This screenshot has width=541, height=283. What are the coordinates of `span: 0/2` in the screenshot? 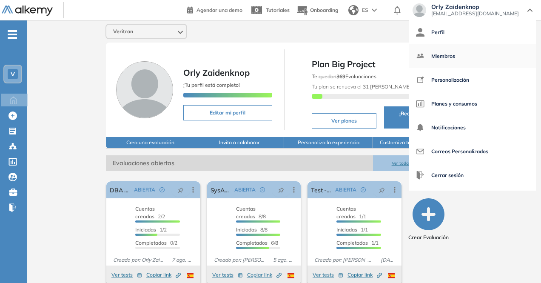 It's located at (156, 243).